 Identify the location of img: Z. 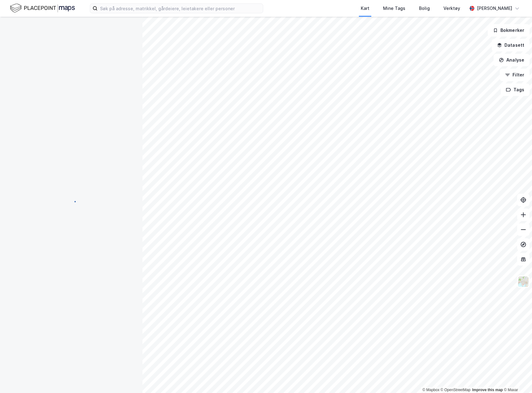
(523, 282).